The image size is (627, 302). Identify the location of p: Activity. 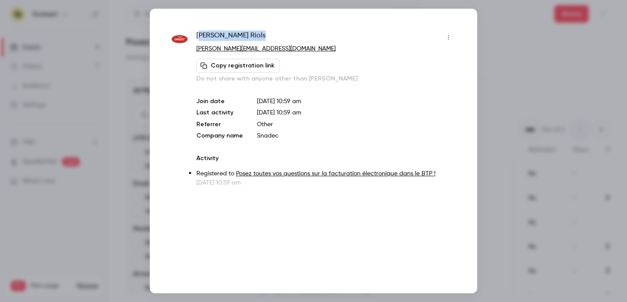
(326, 159).